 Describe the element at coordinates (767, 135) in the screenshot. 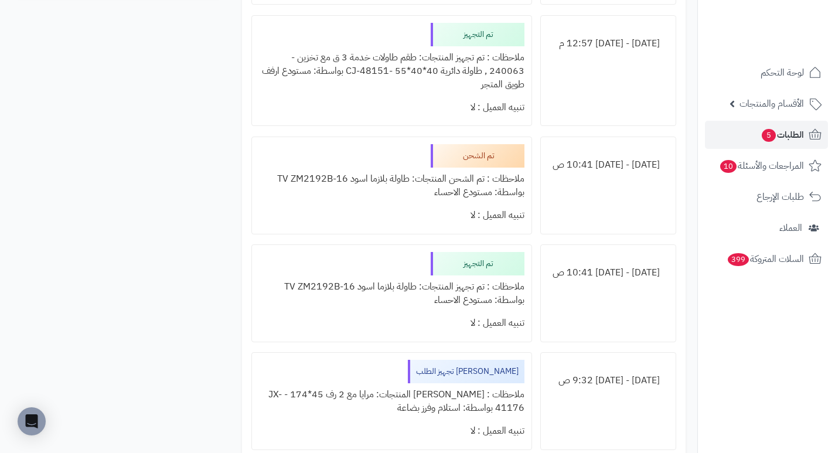

I see `a: الطلبات5` at that location.